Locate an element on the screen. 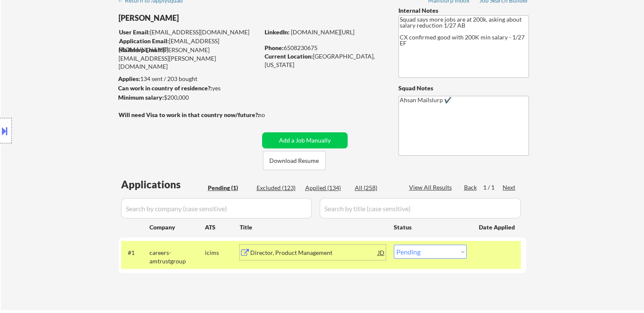  strong: User Email: is located at coordinates (134, 32).